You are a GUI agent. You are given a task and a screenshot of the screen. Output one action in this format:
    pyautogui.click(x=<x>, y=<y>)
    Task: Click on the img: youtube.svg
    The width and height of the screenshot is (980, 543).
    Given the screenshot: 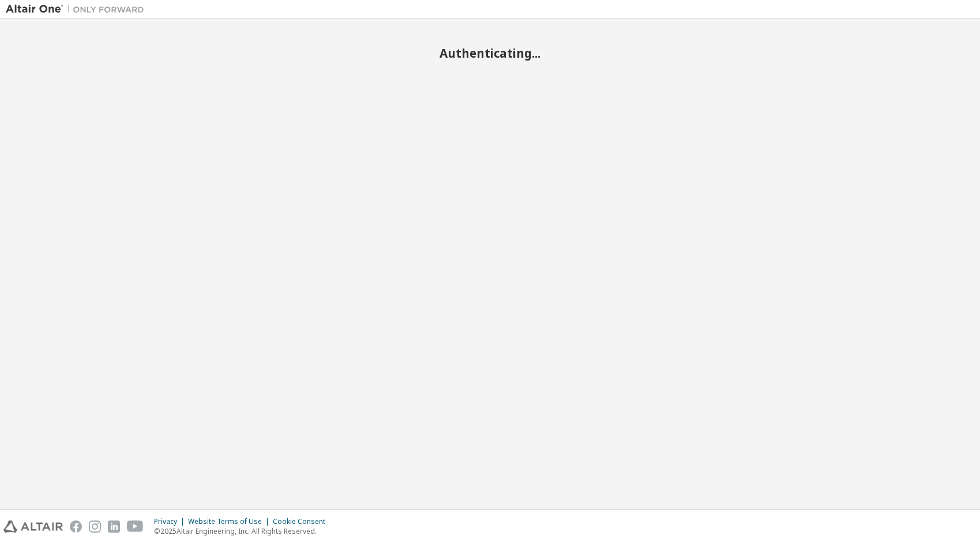 What is the action you would take?
    pyautogui.click(x=135, y=526)
    